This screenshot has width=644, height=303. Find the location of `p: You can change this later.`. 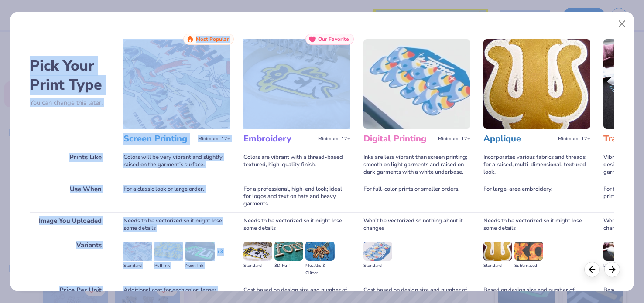

p: You can change this later. is located at coordinates (70, 103).